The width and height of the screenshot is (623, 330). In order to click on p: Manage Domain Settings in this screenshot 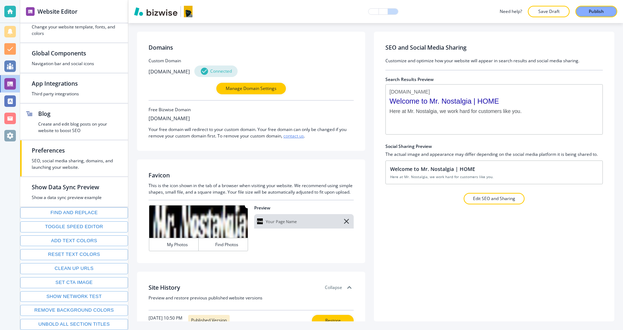, I will do `click(251, 89)`.